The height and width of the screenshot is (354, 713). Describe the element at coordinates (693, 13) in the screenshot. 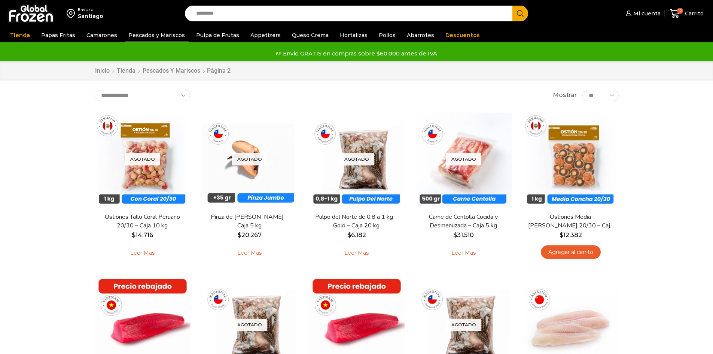

I see `span: Carrito` at that location.